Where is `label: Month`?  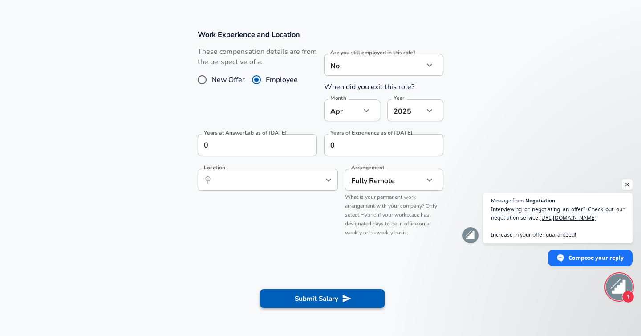
label: Month is located at coordinates (338, 98).